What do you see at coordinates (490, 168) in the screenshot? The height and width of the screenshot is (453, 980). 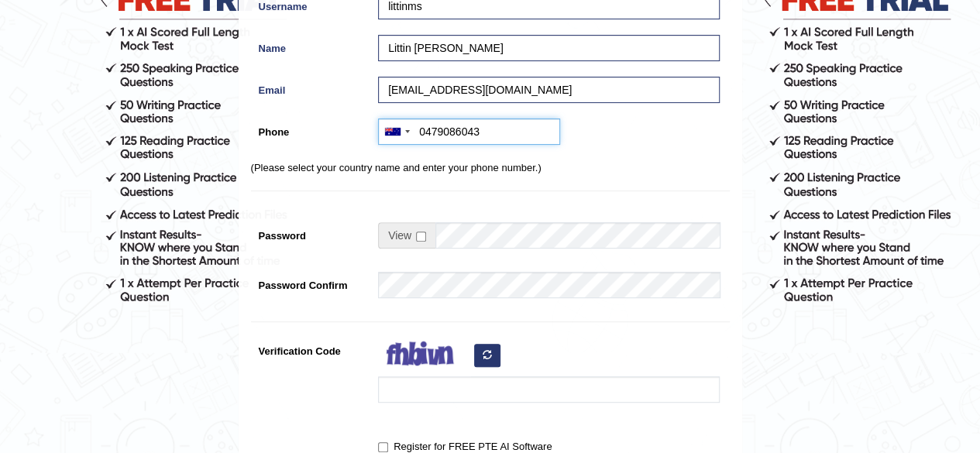 I see `p: (Please select your country name and enter your phone number.)` at bounding box center [490, 168].